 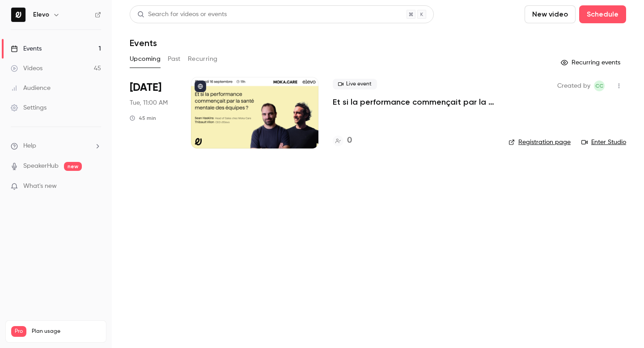 I want to click on span: Created by, so click(x=574, y=86).